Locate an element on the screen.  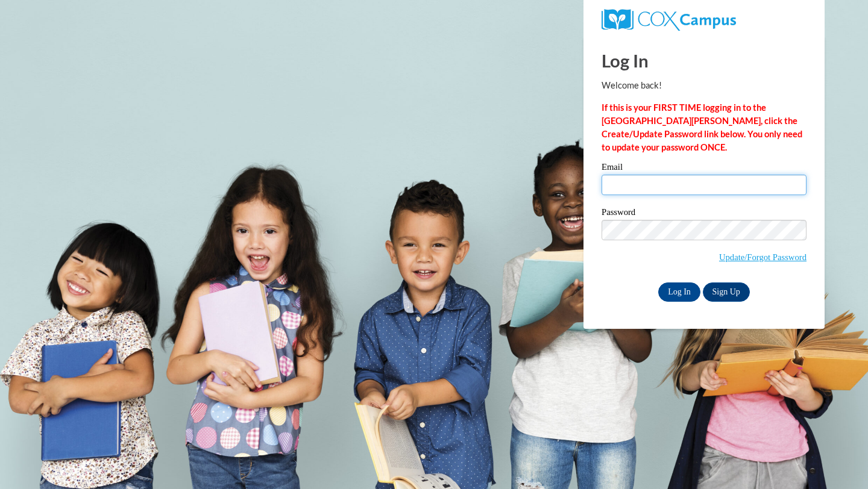
p: Welcome back! is located at coordinates (704, 86).